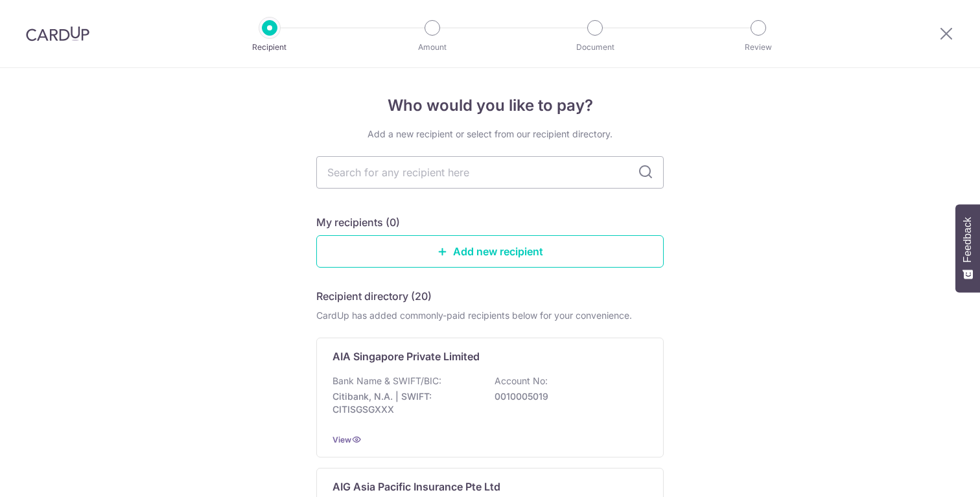 The height and width of the screenshot is (497, 980). Describe the element at coordinates (432, 47) in the screenshot. I see `p: Amount` at that location.